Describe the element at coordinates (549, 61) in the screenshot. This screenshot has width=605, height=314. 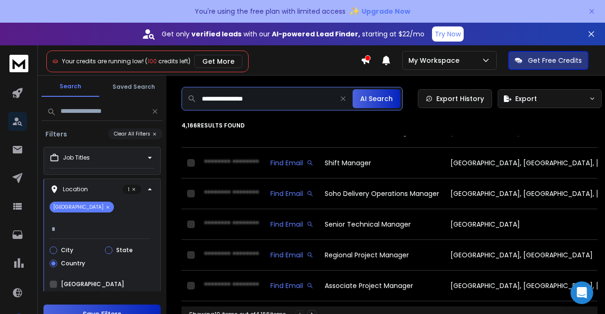
I see `button: Get Free Credits` at that location.